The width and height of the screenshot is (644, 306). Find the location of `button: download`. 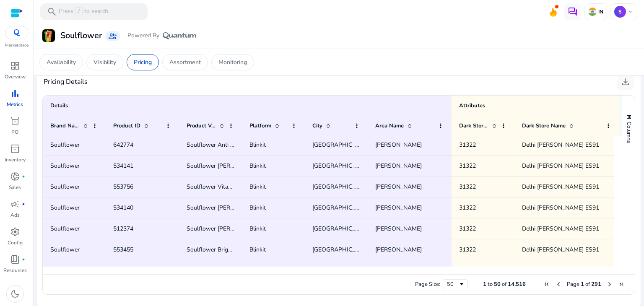

button: download is located at coordinates (625, 82).